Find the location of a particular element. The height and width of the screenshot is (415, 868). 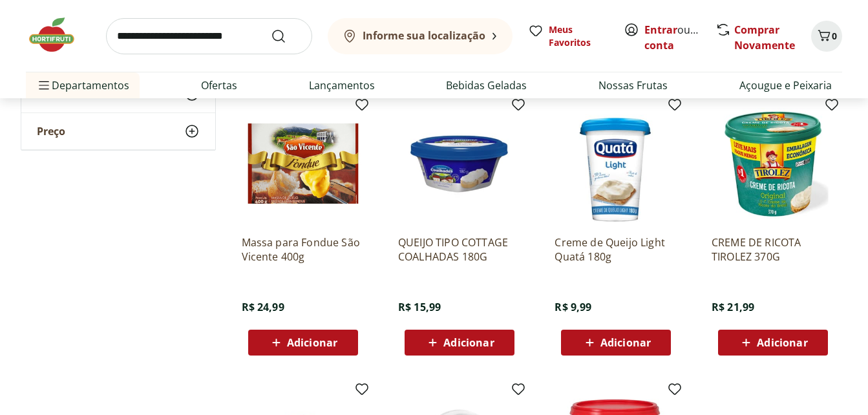

button: Preço is located at coordinates (119, 131).